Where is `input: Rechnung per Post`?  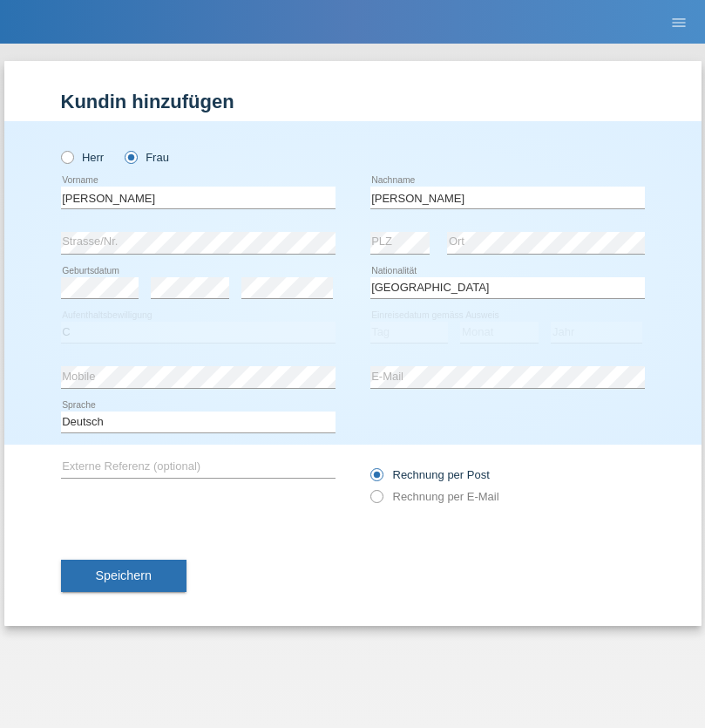 input: Rechnung per Post is located at coordinates (376, 478).